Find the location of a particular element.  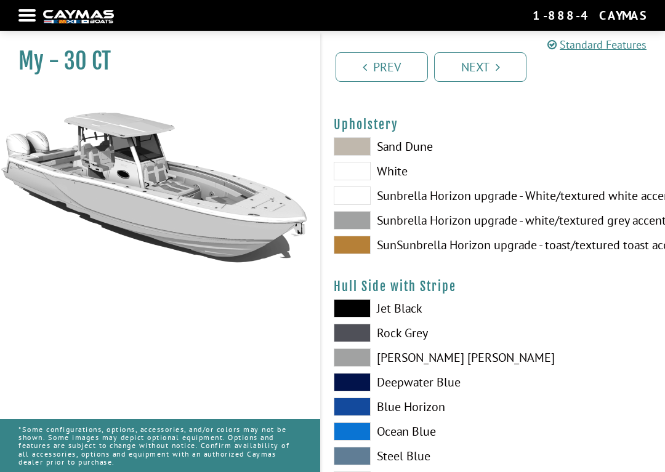

label: White is located at coordinates (407, 171).